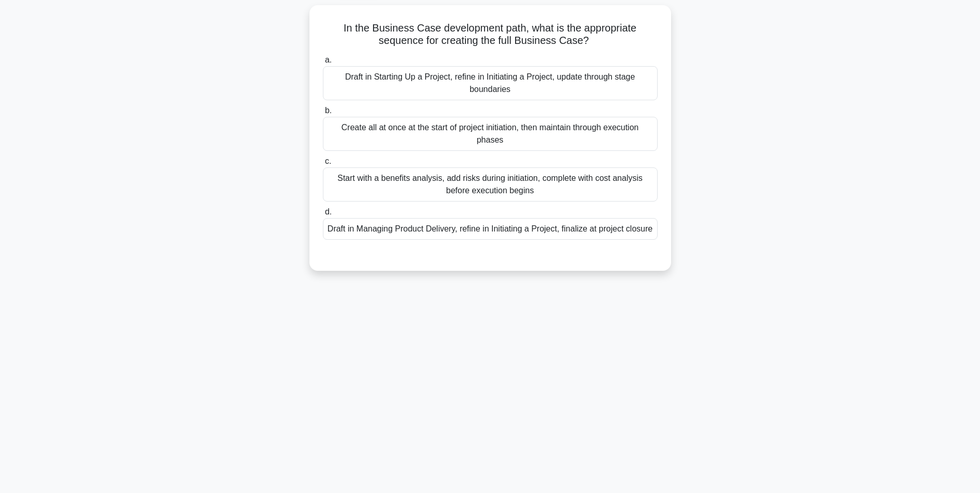 This screenshot has width=980, height=493. Describe the element at coordinates (490, 83) in the screenshot. I see `div: Draft in Starting Up a Project, refine in Initiating a Project, update through stage boundaries` at that location.